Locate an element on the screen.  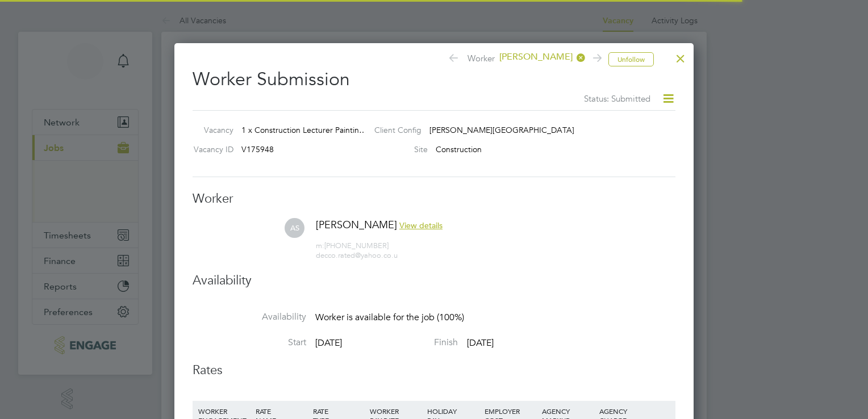
label: Availability is located at coordinates (249, 317).